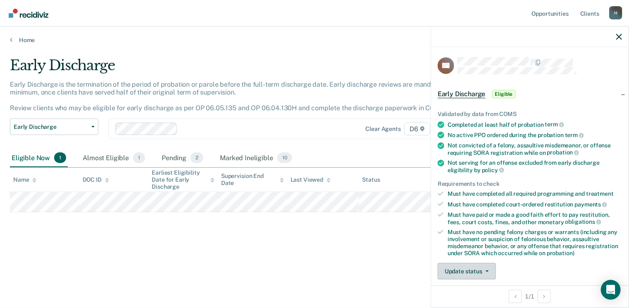 The image size is (629, 308). What do you see at coordinates (616, 13) in the screenshot?
I see `div: H` at bounding box center [616, 13].